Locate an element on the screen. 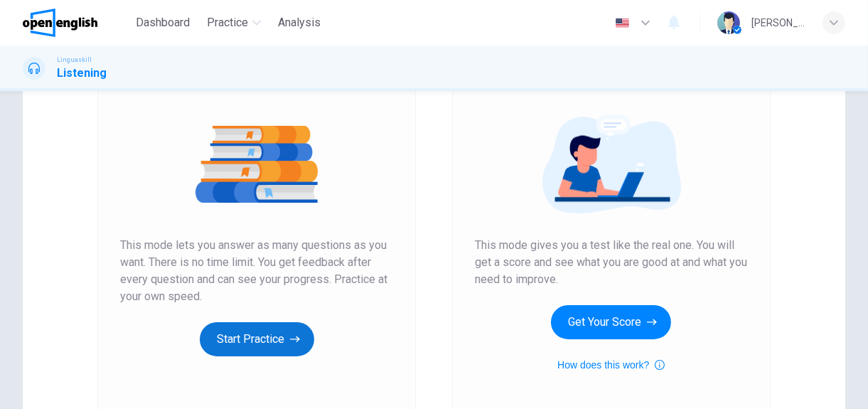 This screenshot has width=868, height=409. button: Get Your Score is located at coordinates (610, 322).